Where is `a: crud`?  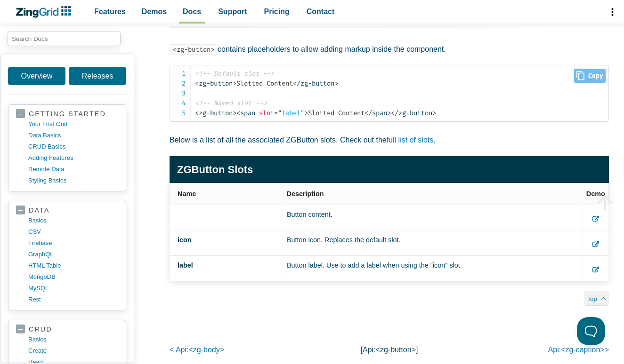
a: crud is located at coordinates (67, 329).